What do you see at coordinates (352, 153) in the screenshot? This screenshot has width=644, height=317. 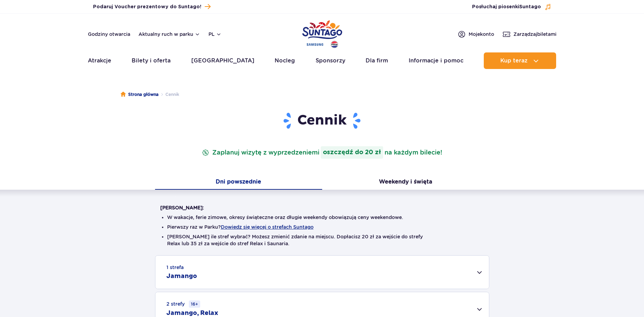 I see `strong: oszczędź do 20 zł` at bounding box center [352, 153].